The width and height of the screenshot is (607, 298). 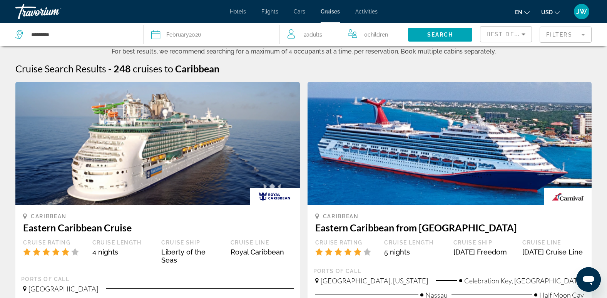 What do you see at coordinates (440, 35) in the screenshot?
I see `button: Search` at bounding box center [440, 35].